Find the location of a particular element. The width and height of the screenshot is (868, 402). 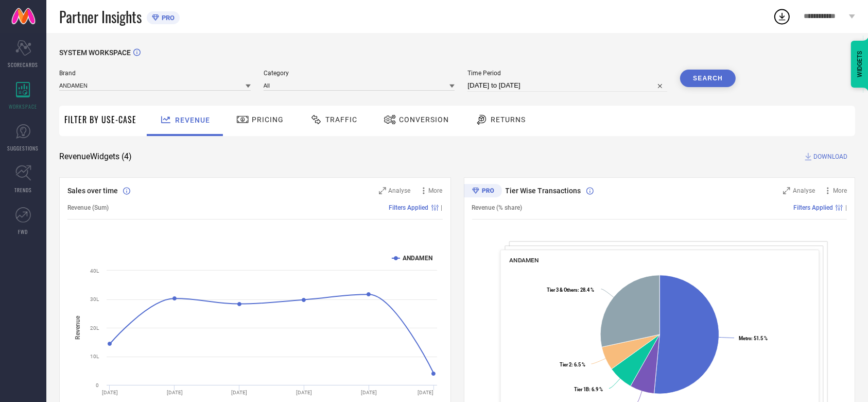

tspan: Tier 1B is located at coordinates (581, 389).